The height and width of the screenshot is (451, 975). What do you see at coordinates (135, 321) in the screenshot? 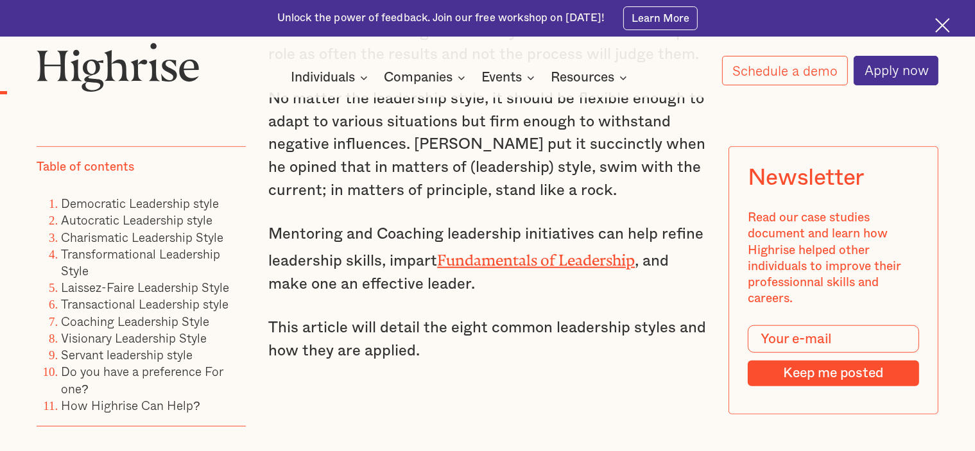
I see `a: Coaching Leadership Style` at bounding box center [135, 321].